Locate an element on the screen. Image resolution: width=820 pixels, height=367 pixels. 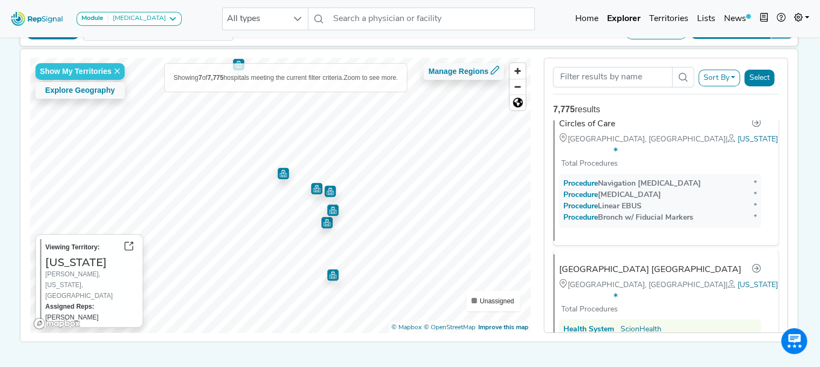
strong: Assigned Reps: is located at coordinates (70, 306).